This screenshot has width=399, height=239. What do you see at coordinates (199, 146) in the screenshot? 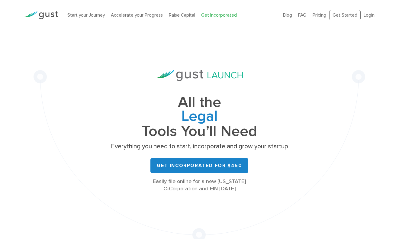
I see `p: Everything you need to start, incorporate and grow your startup` at bounding box center [199, 146].